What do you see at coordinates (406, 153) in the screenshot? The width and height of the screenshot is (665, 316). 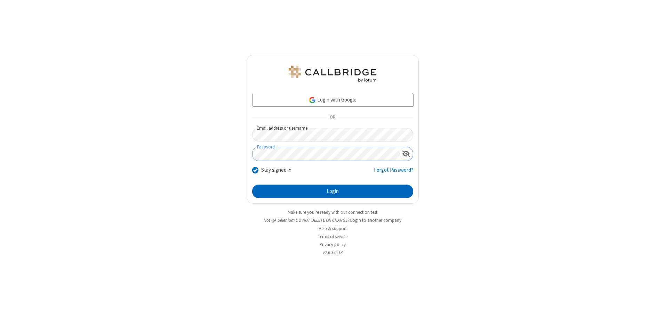 I see `div: Show password` at bounding box center [406, 153].